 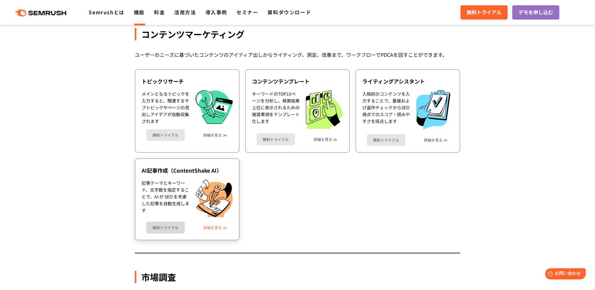 What do you see at coordinates (298, 277) in the screenshot?
I see `div: 市場調査` at bounding box center [298, 277].